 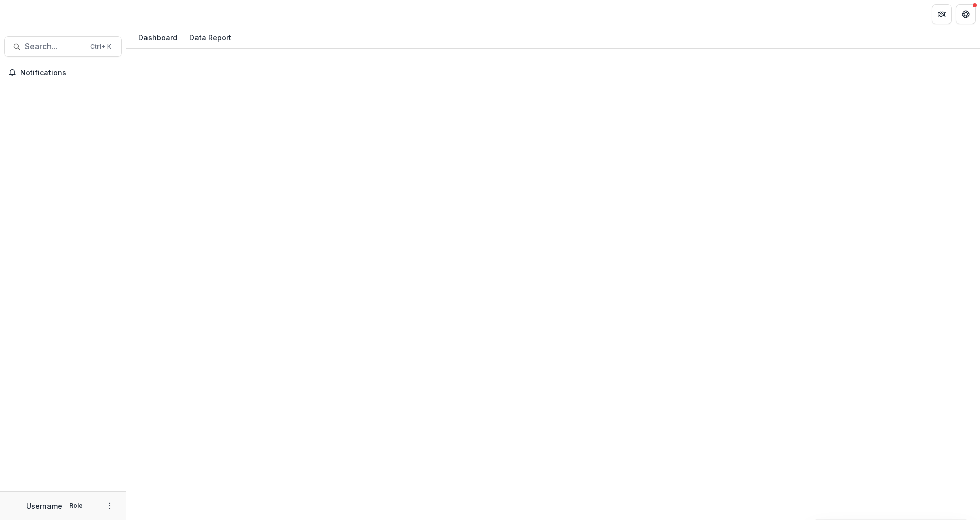 I want to click on button: Partners, so click(x=942, y=14).